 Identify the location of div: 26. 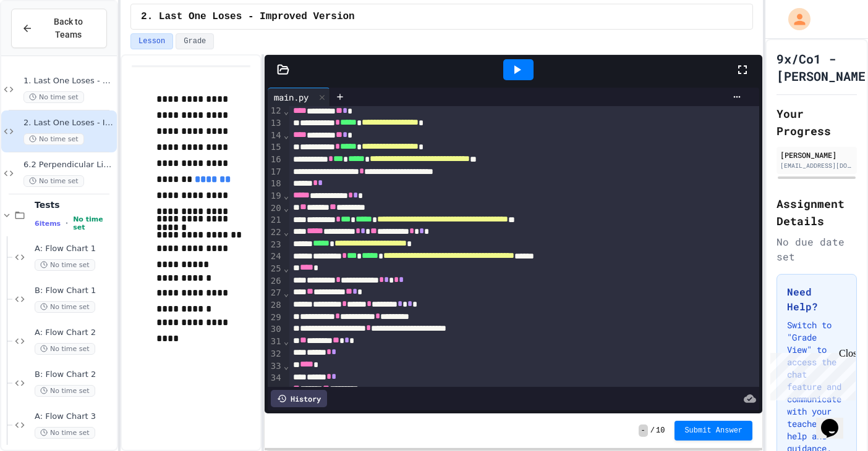
(275, 281).